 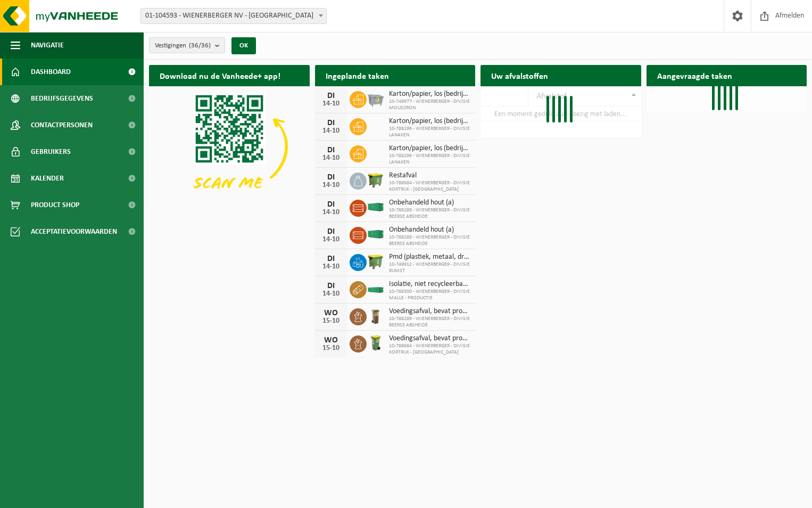 What do you see at coordinates (376, 98) in the screenshot?
I see `img: WB-2500-GAL-GY-01` at bounding box center [376, 98].